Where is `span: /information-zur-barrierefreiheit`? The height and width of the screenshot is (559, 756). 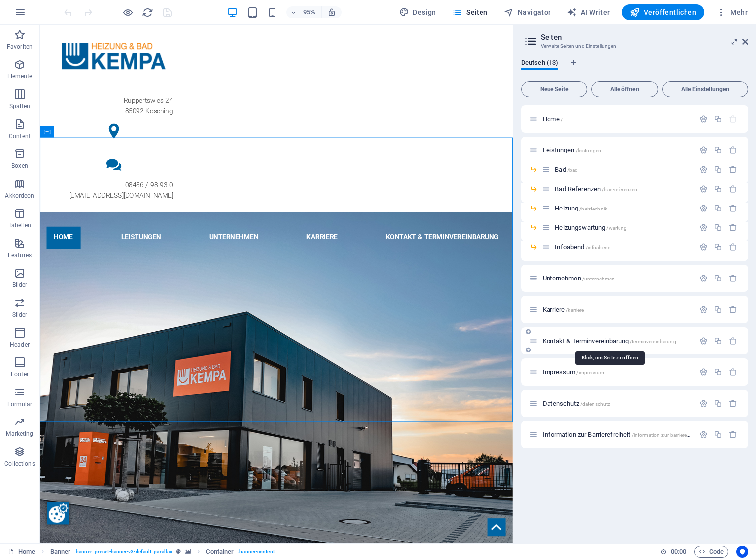 span: /information-zur-barrierefreiheit is located at coordinates (667, 435).